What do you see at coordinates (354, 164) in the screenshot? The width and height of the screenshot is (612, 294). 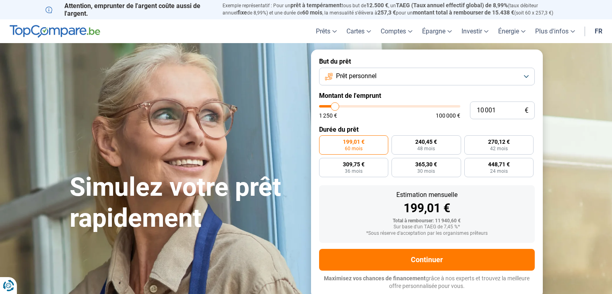 I see `span: 309,75 €` at bounding box center [354, 164].